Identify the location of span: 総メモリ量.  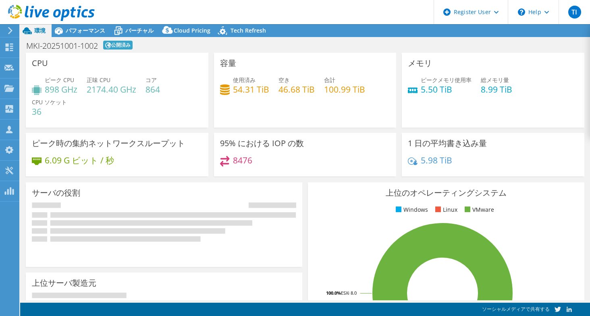
(495, 80).